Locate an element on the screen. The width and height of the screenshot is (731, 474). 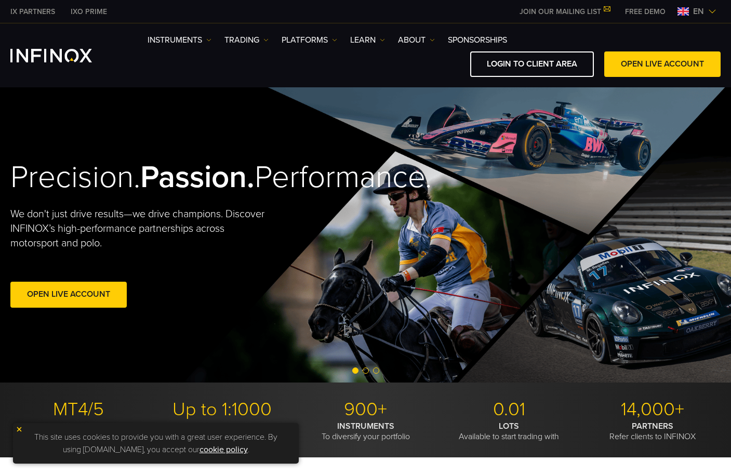
a: LOGIN TO CLIENT AREA is located at coordinates (532, 64).